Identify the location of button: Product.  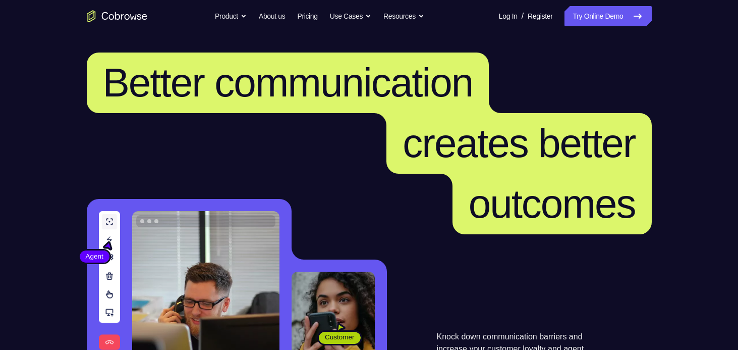
(231, 16).